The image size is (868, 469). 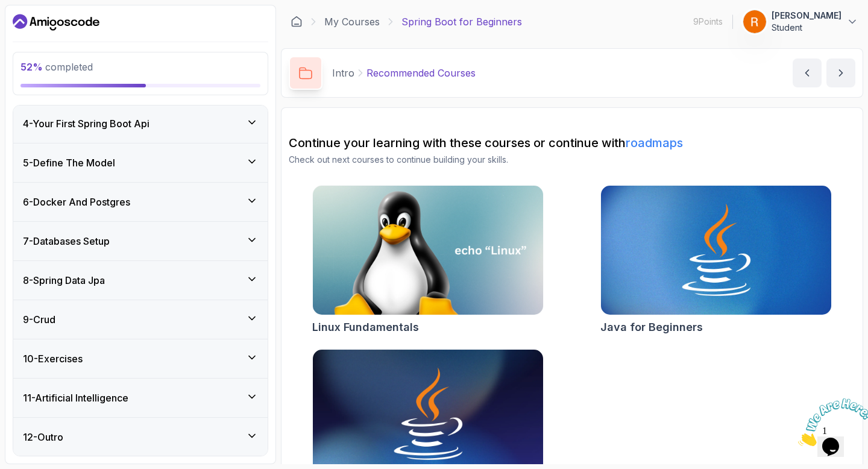 I want to click on h3: 12 - Outro, so click(x=43, y=437).